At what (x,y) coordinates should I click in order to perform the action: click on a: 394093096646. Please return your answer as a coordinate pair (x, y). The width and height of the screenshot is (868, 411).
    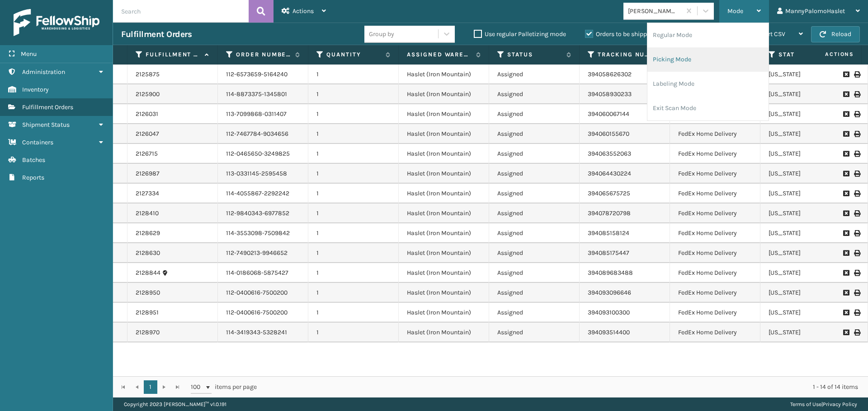
    Looking at the image, I should click on (610, 293).